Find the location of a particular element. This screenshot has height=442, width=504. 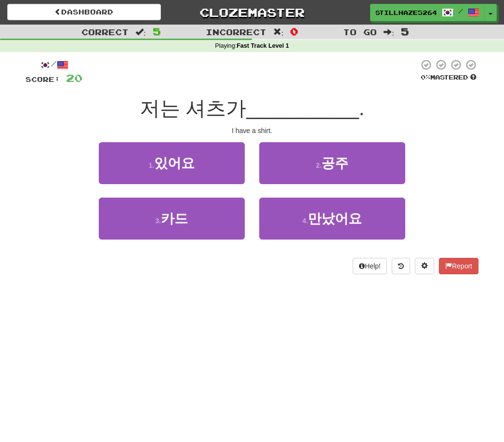

span: 카드 is located at coordinates (175, 219).